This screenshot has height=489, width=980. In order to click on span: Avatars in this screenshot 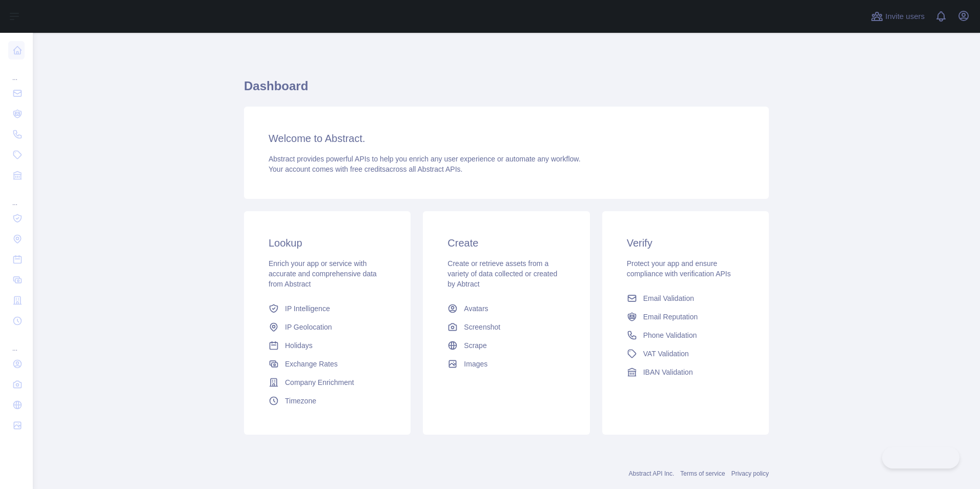, I will do `click(475, 309)`.